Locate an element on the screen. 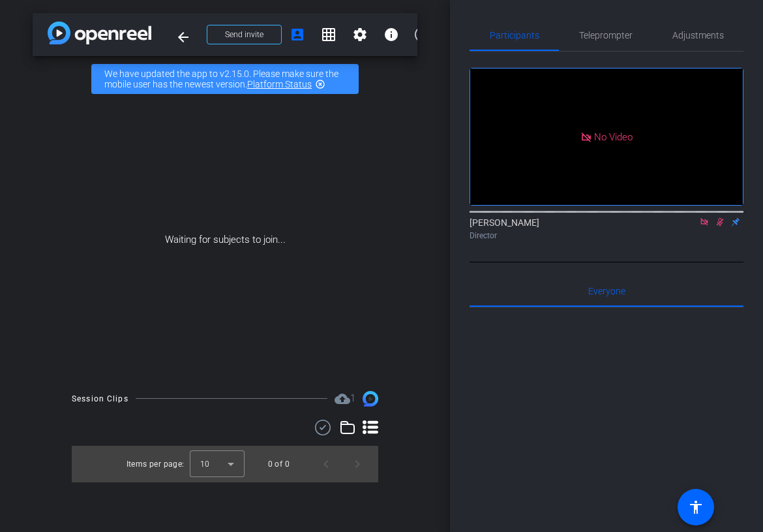  button: Previous page is located at coordinates (326, 464).